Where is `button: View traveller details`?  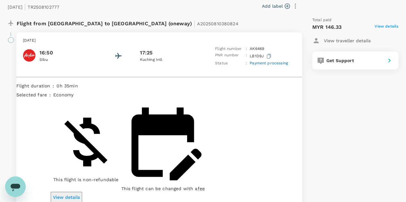 button: View traveller details is located at coordinates (341, 41).